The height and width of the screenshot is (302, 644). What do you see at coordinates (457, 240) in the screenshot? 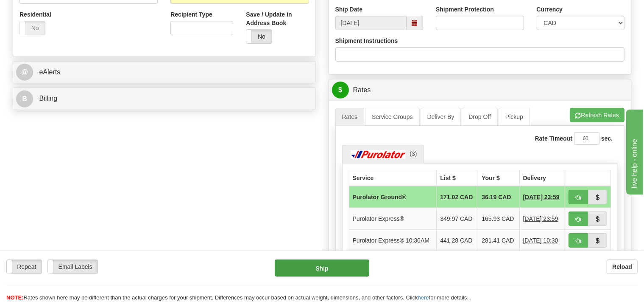
I see `td: 441.28 CAD` at bounding box center [457, 240].